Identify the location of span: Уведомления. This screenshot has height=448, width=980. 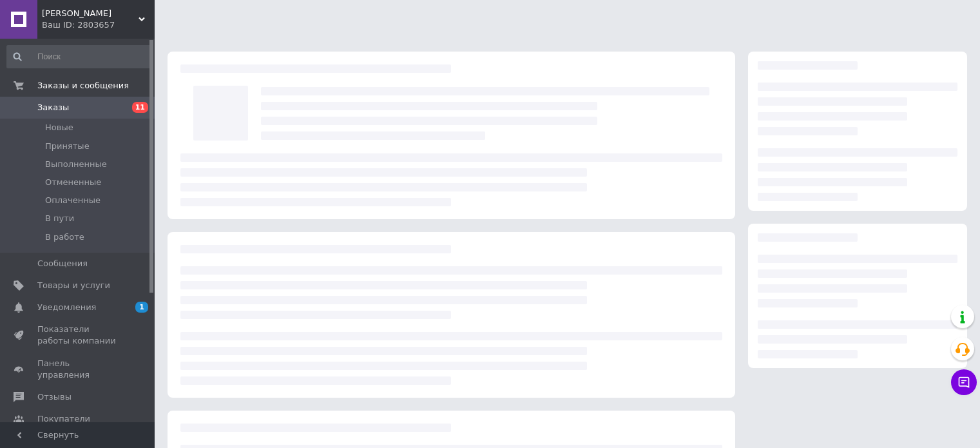
(67, 307).